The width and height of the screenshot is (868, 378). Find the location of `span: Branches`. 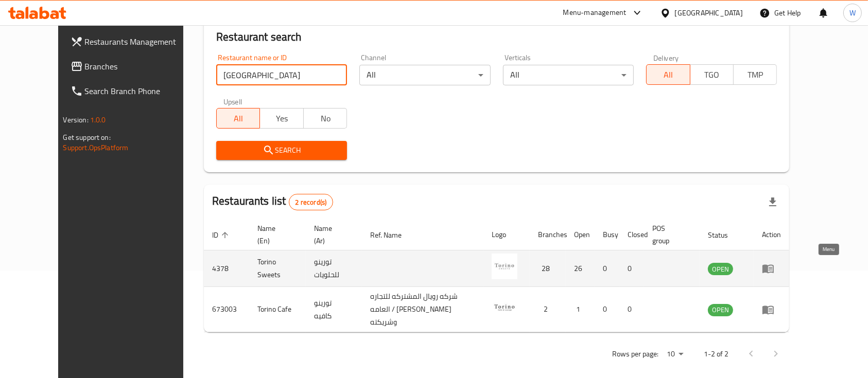

span: Branches is located at coordinates (140, 66).